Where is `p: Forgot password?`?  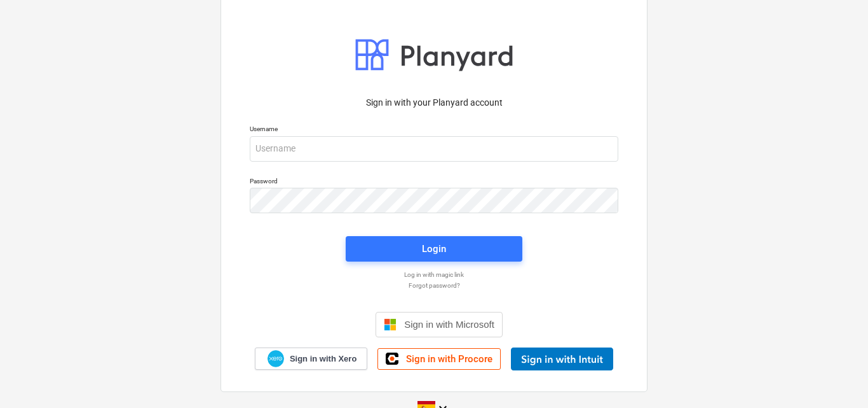
p: Forgot password? is located at coordinates (434, 285).